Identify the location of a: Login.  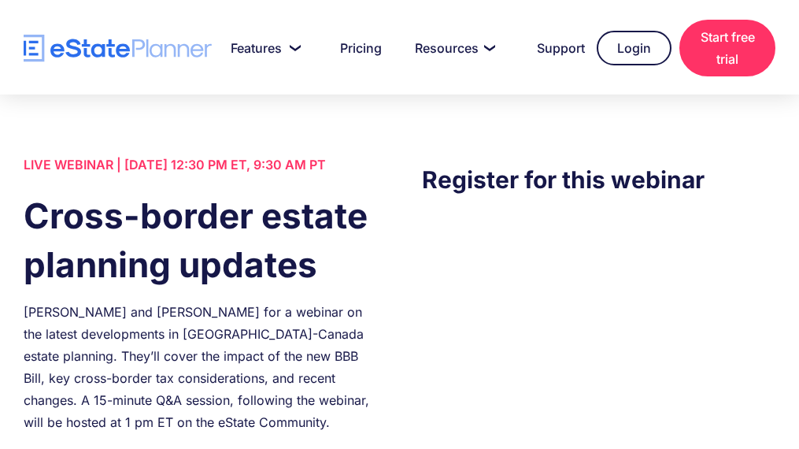
(633, 48).